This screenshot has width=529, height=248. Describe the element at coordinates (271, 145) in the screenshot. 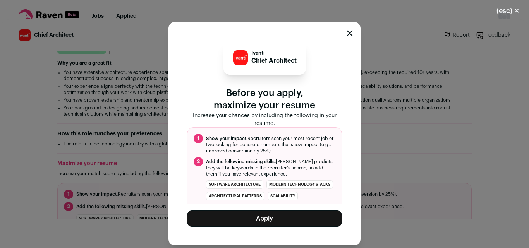

I see `span: Recruiters scan your most recent job or two looking for concrete numbers that show impact (e.g., ...` at that location.